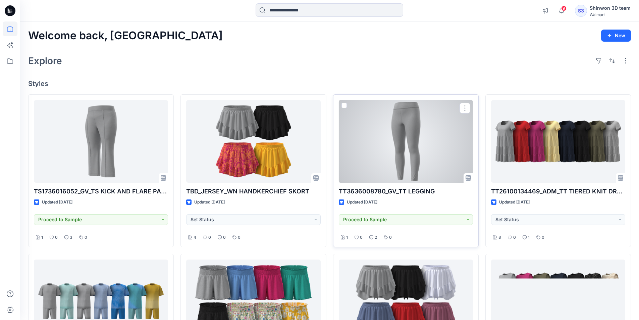 The width and height of the screenshot is (639, 320). I want to click on div: S3, so click(581, 11).